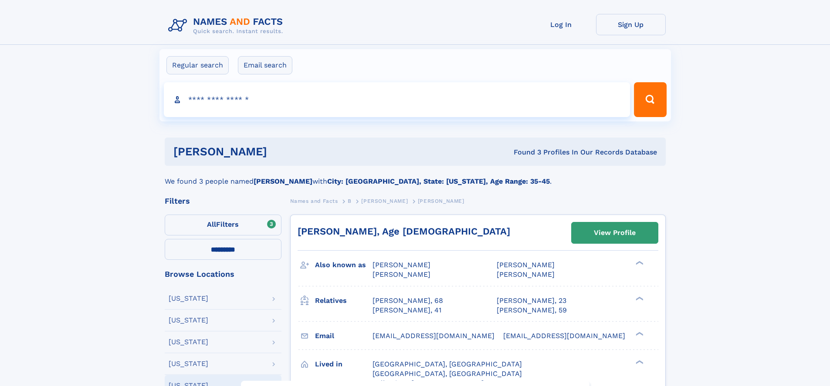  Describe the element at coordinates (344, 336) in the screenshot. I see `h3: Email` at that location.